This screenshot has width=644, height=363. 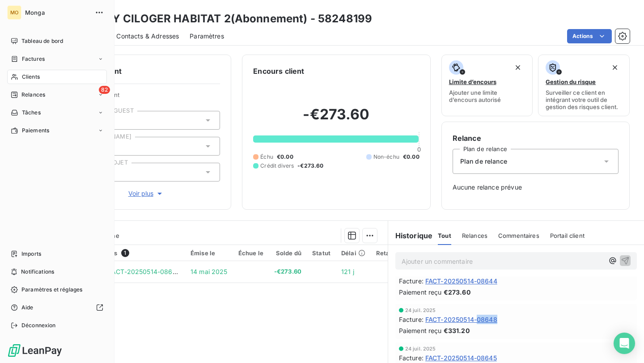 What do you see at coordinates (570, 82) in the screenshot?
I see `span: Gestion du risque` at bounding box center [570, 82].